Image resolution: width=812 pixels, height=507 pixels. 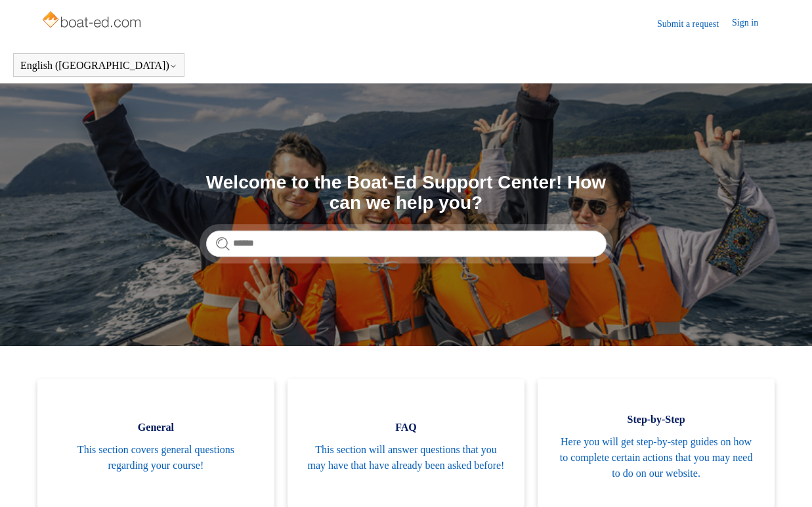 What do you see at coordinates (752, 23) in the screenshot?
I see `a: Sign in` at bounding box center [752, 23].